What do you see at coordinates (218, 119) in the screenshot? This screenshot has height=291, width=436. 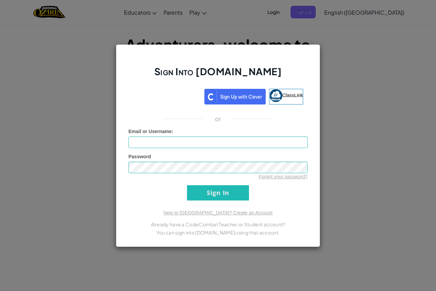 I see `p: or` at bounding box center [218, 119].